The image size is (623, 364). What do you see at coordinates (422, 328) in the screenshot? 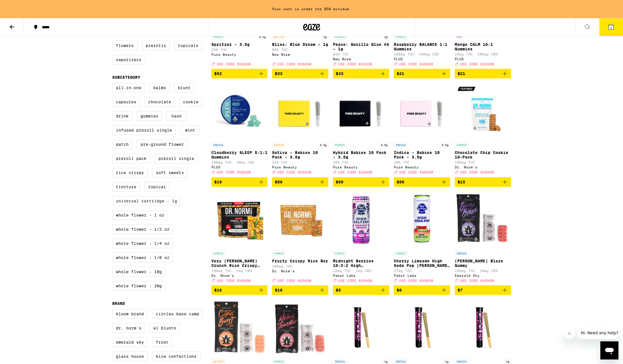
I see `img: Circles Base Camp - Fire OG - 1g` at bounding box center [422, 328].